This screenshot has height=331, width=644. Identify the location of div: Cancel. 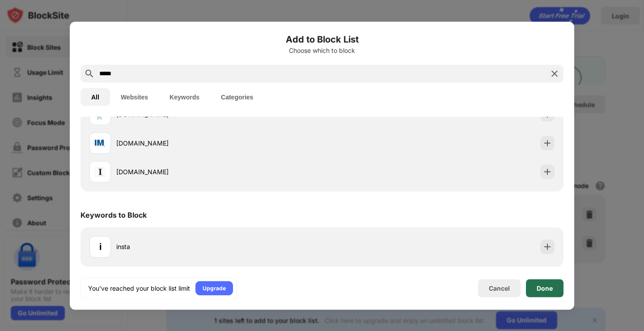
(499, 288).